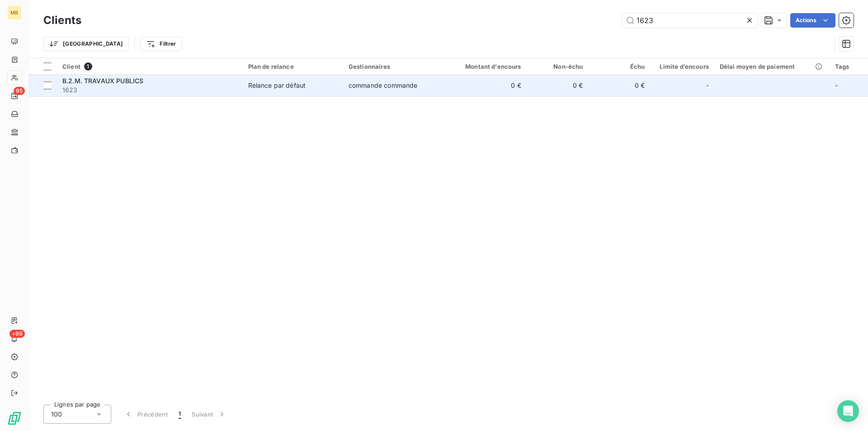  Describe the element at coordinates (146, 414) in the screenshot. I see `button: Précédent` at that location.